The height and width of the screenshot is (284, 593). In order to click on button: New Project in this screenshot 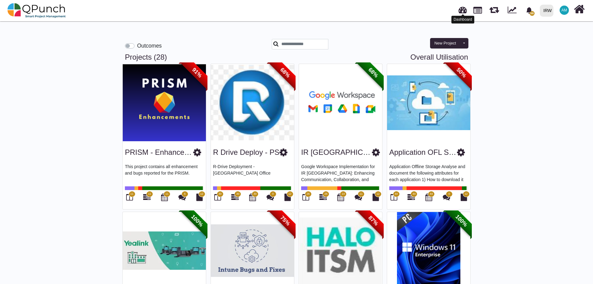, I will do `click(445, 43)`.